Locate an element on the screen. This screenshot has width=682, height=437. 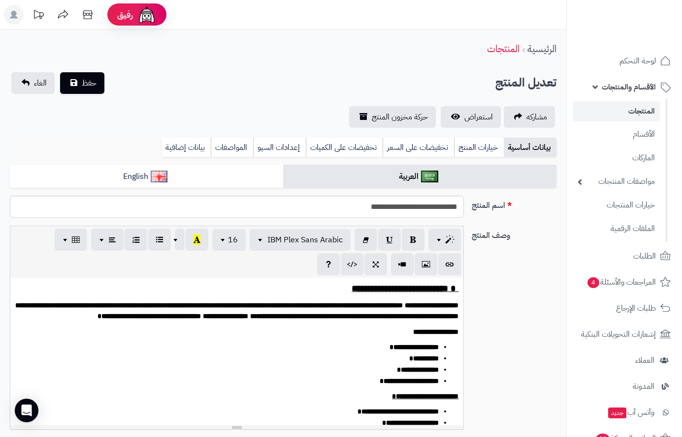
a: مشاركه is located at coordinates (529, 117).